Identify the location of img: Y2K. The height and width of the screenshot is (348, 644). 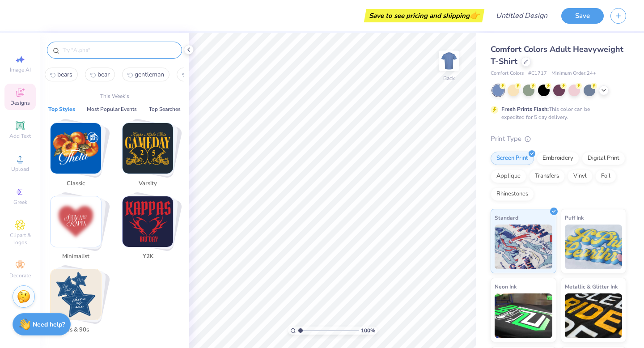
(148, 221).